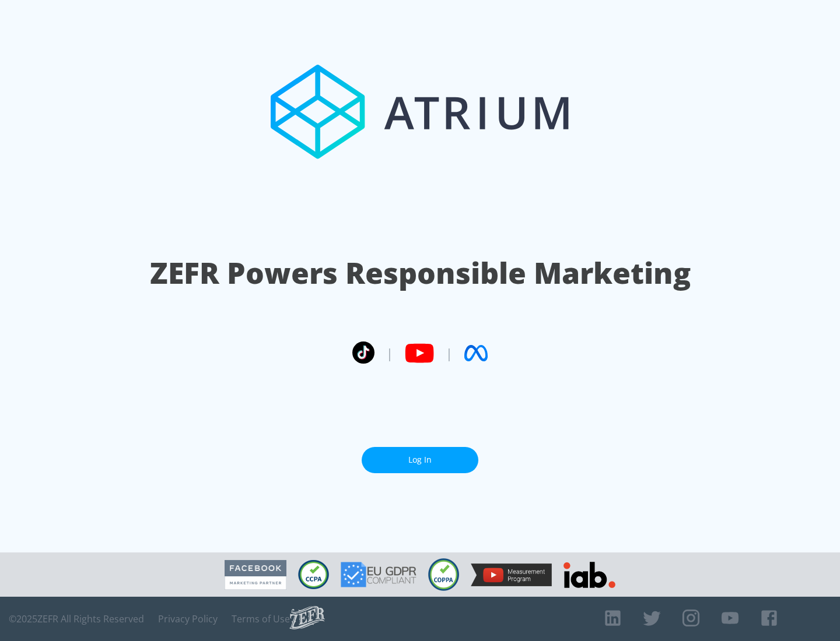  What do you see at coordinates (255, 575) in the screenshot?
I see `img: Facebook Marketing Partner` at bounding box center [255, 575].